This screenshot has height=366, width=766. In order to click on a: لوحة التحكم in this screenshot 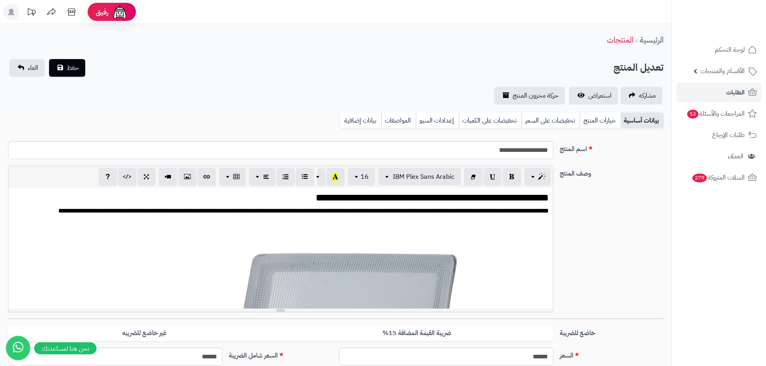, I will do `click(719, 50)`.